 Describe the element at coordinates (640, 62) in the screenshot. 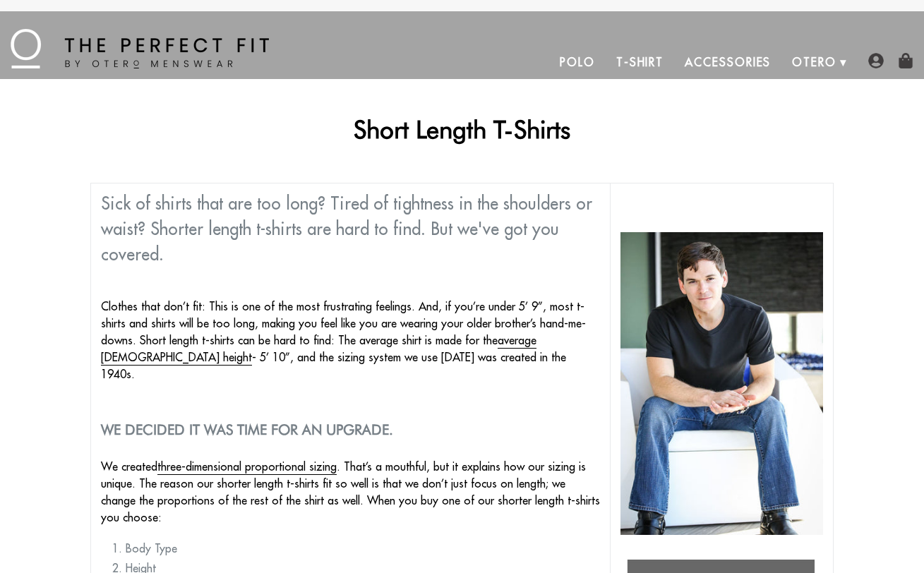

I see `a: T-Shirt` at that location.